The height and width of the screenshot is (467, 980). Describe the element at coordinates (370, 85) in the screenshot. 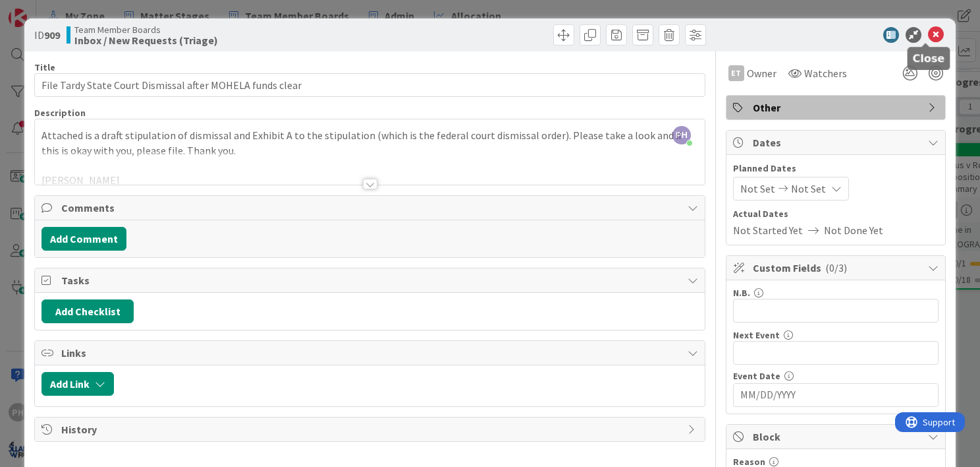

I see `input: type card name here...` at that location.